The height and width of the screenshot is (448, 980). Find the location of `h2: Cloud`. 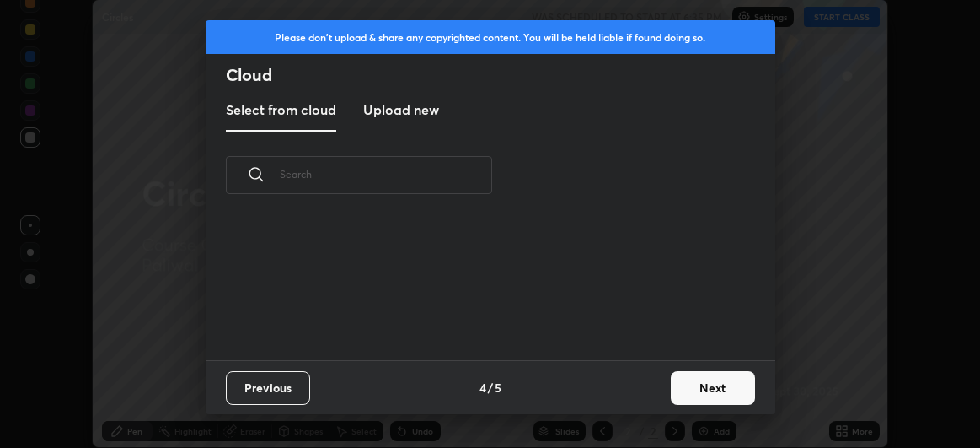

h2: Cloud is located at coordinates (500, 75).